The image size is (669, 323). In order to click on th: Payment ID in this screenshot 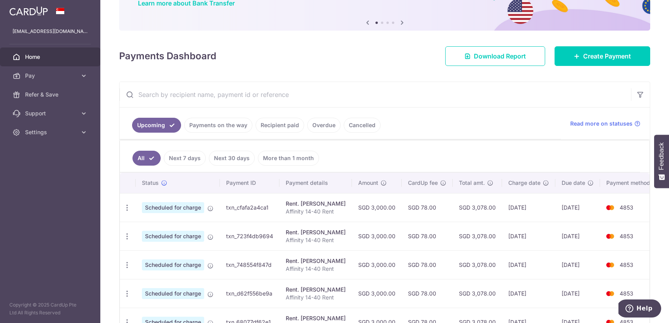, I will do `click(250, 183)`.